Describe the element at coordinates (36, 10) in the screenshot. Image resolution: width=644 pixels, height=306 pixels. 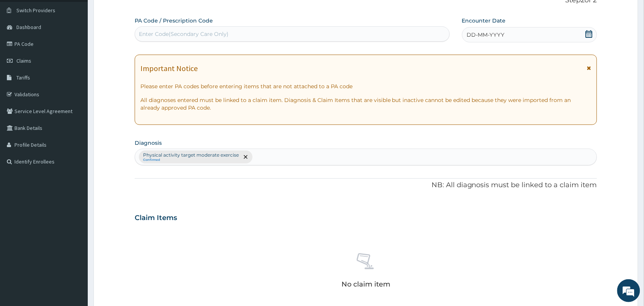
I see `span: Switch Providers` at that location.